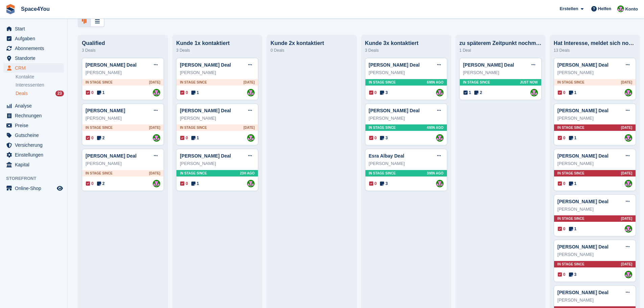 The image size is (644, 308). I want to click on a: Kontakte, so click(40, 77).